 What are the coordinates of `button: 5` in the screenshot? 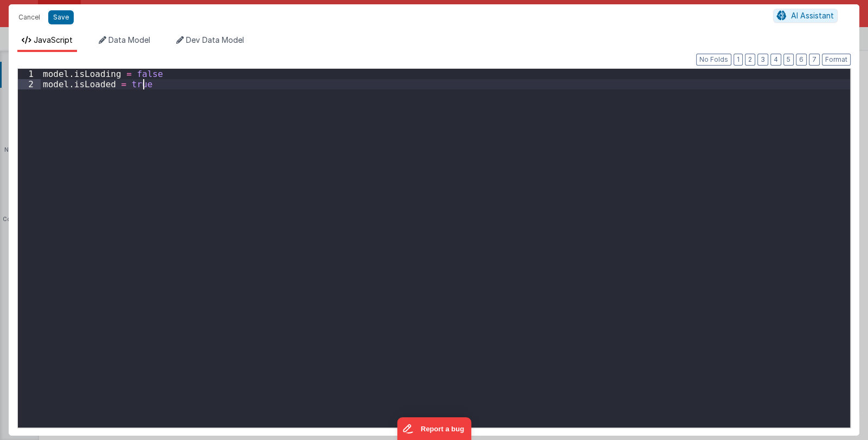 It's located at (788, 59).